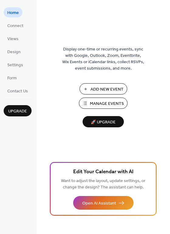  What do you see at coordinates (15, 26) in the screenshot?
I see `span: Connect` at bounding box center [15, 26].